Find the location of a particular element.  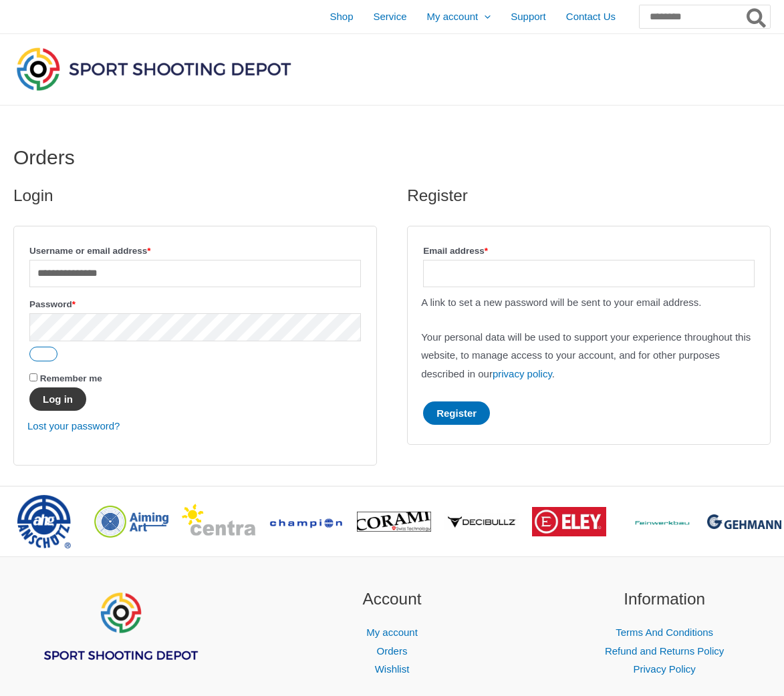

img: Sport Shooting Depot is located at coordinates (154, 69).